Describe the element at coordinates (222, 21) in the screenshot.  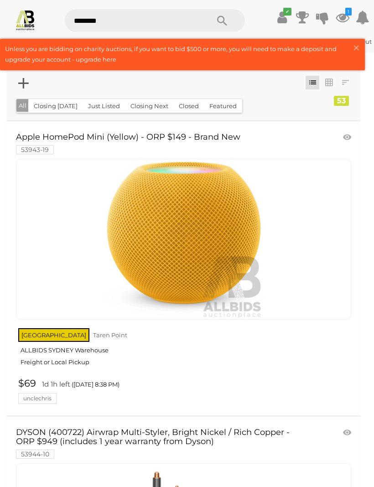
I see `button: Search` at that location.